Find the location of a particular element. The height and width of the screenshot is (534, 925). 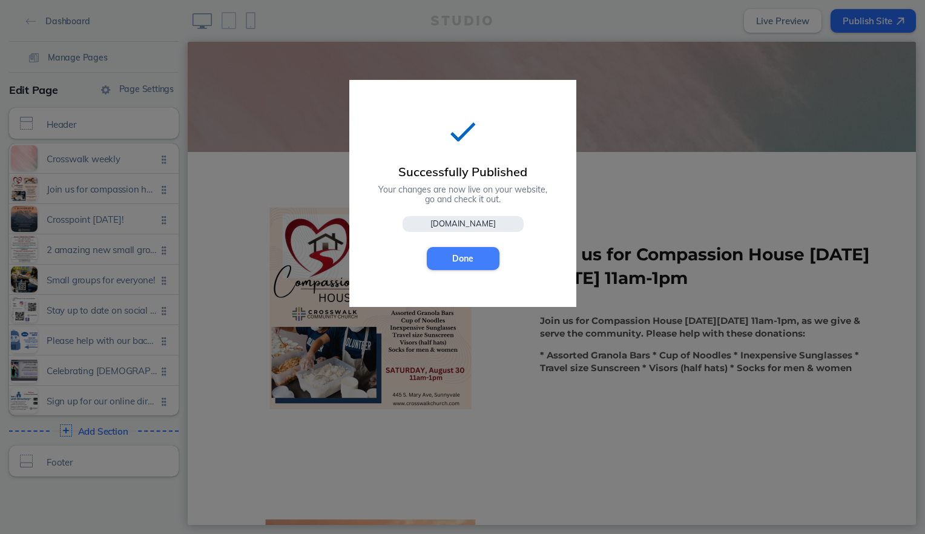

button: Publish Site is located at coordinates (873, 21).